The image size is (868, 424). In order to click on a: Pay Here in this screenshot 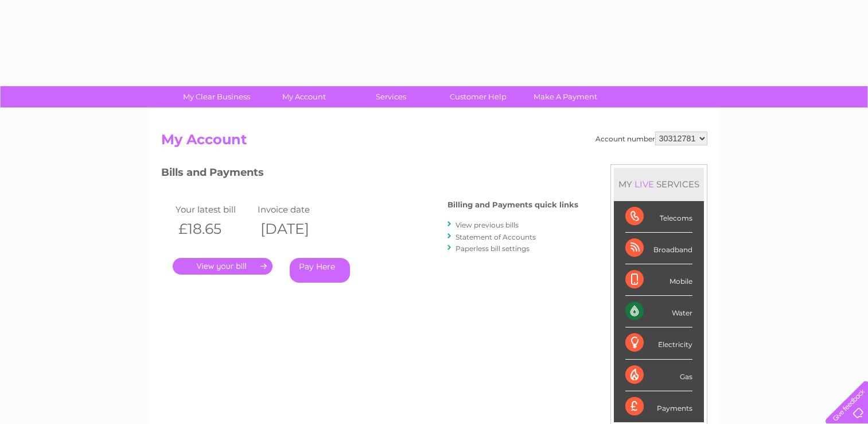, I will do `click(320, 270)`.